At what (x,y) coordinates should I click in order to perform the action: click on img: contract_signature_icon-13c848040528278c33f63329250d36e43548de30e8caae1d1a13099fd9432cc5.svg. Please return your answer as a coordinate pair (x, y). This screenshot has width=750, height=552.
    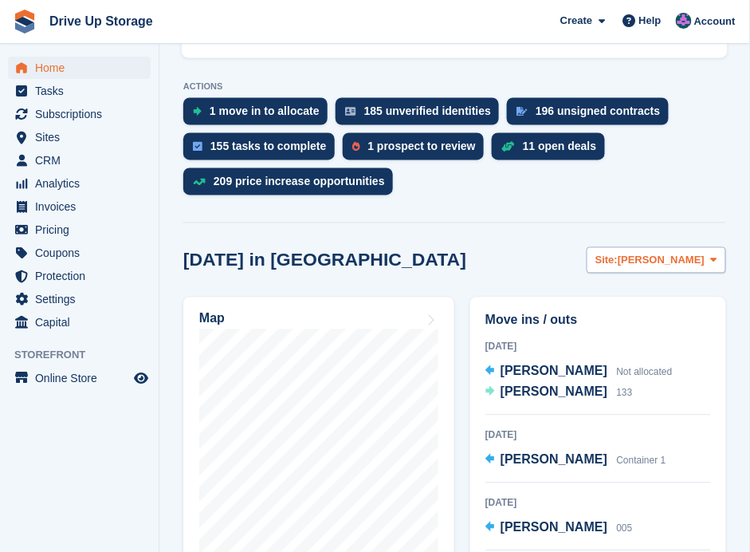
    Looking at the image, I should click on (522, 112).